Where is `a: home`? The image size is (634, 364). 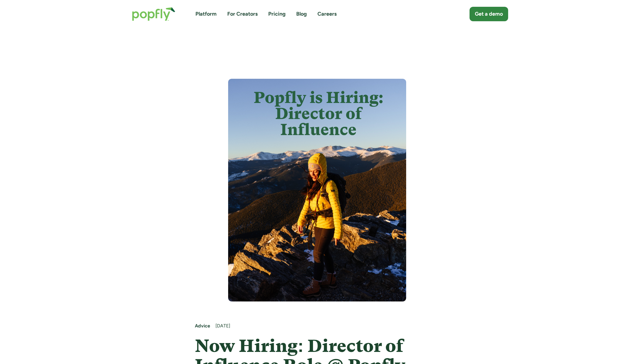
a: home is located at coordinates (154, 14).